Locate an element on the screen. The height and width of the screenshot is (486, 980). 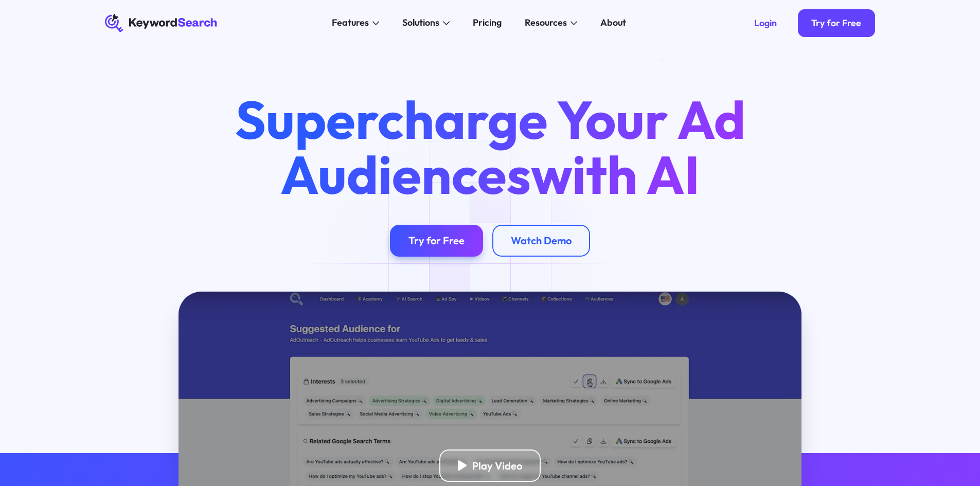
div: Features is located at coordinates (350, 23).